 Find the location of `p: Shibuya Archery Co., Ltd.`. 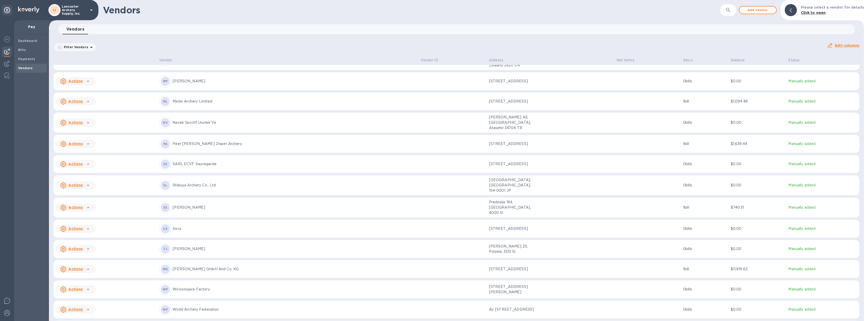

p: Shibuya Archery Co., Ltd. is located at coordinates (294, 185).